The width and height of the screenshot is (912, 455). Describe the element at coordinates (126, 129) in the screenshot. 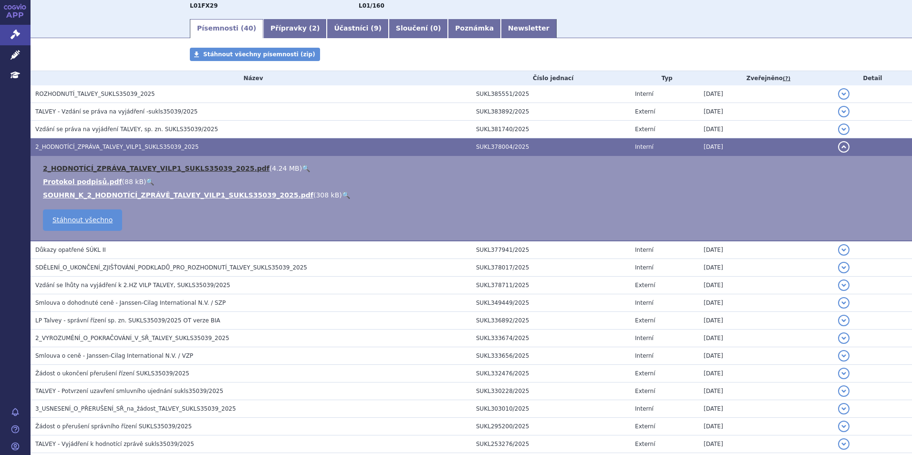

I see `span: Vzdání se práva na vyjádření TALVEY, sp. zn. SUKLS35039/2025` at that location.